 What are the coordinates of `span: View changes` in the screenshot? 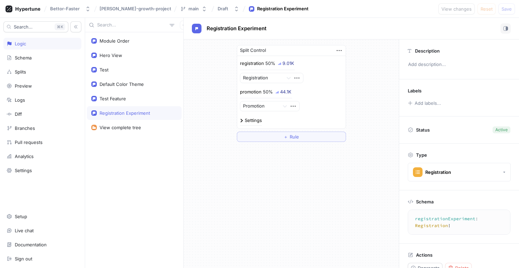 It's located at (457, 9).